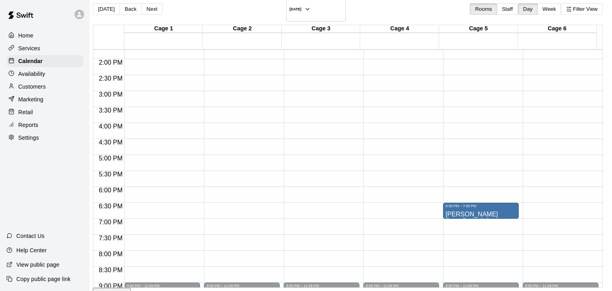 This screenshot has height=291, width=612. Describe the element at coordinates (111, 206) in the screenshot. I see `span: 6:30 PM` at that location.